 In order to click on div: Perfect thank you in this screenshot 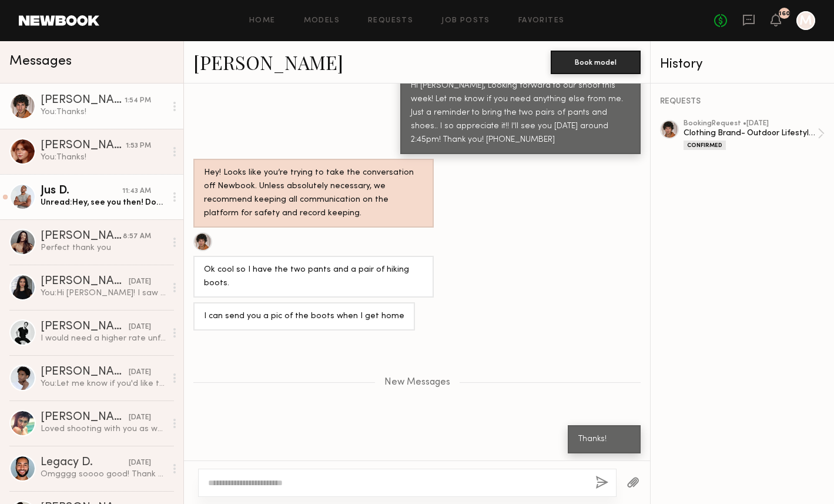, I will do `click(102, 247)`.